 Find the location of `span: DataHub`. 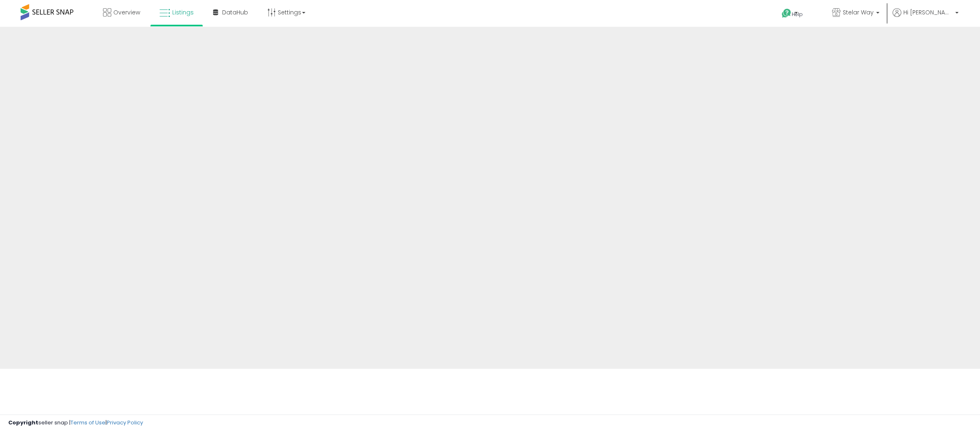

span: DataHub is located at coordinates (235, 13).